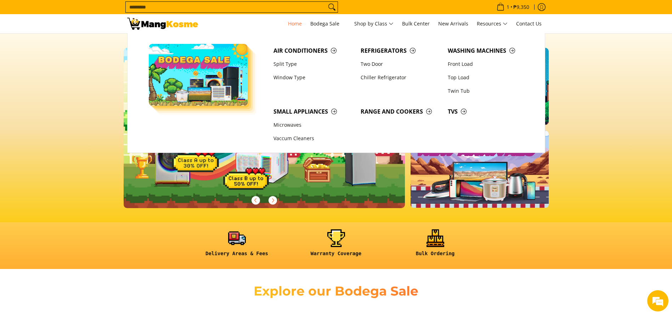  Describe the element at coordinates (163, 24) in the screenshot. I see `img: Mang Kosme: Your Home Appliances Warehouse Sale Partner!` at that location.